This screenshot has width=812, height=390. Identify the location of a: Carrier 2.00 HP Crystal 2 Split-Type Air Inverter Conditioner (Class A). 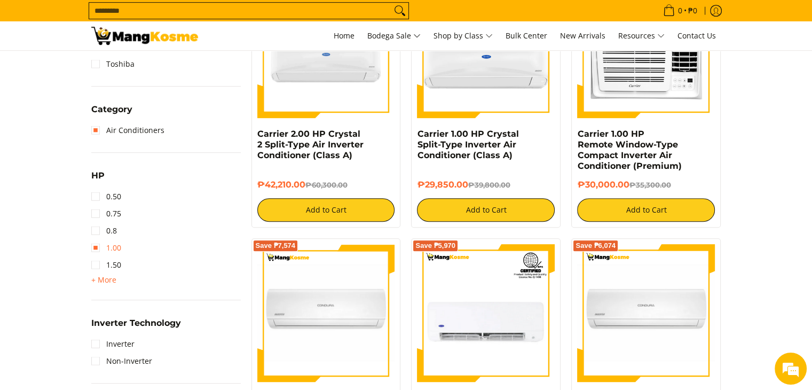
(310, 144).